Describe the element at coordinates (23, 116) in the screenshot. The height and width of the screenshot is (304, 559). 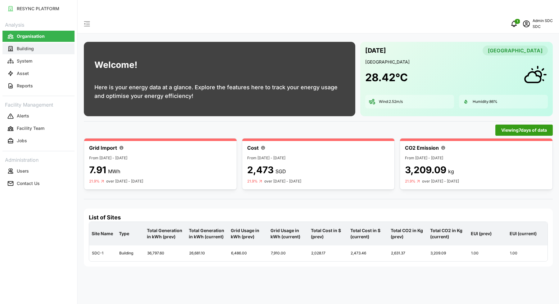
I see `p: Alerts` at that location.